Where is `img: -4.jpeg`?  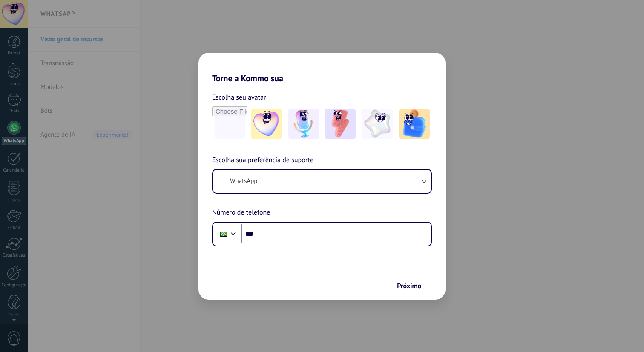
img: -4.jpeg is located at coordinates (378, 124).